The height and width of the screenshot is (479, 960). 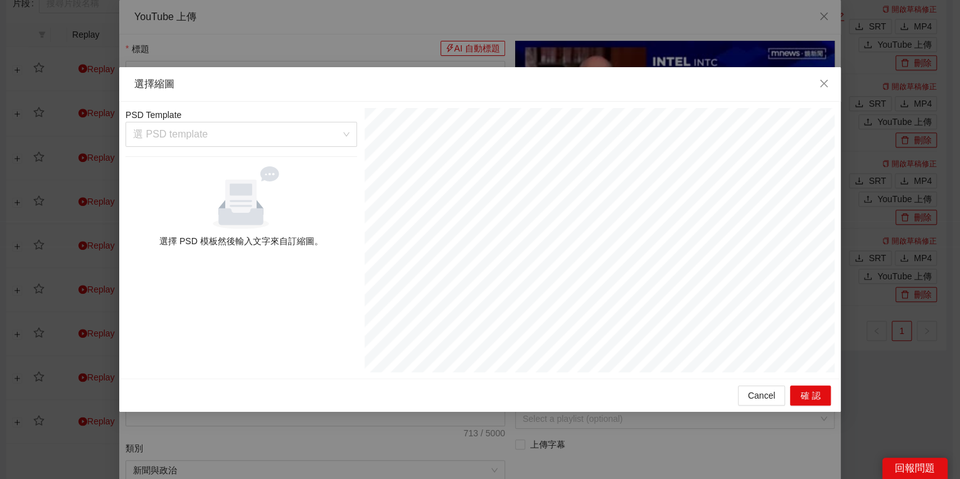 What do you see at coordinates (153, 115) in the screenshot?
I see `span: PSD Template` at bounding box center [153, 115].